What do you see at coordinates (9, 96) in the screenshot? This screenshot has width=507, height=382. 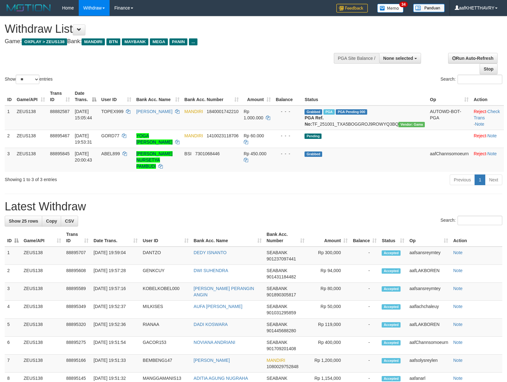 I see `th: ID` at bounding box center [9, 96].